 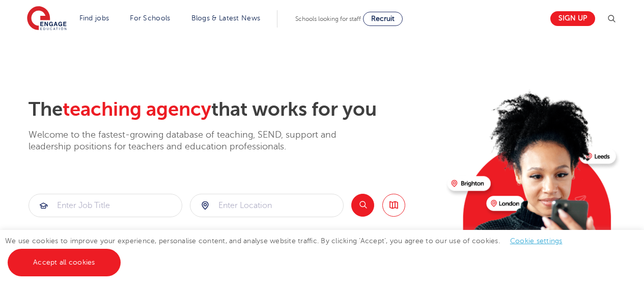 I want to click on button: Search, so click(x=363, y=204).